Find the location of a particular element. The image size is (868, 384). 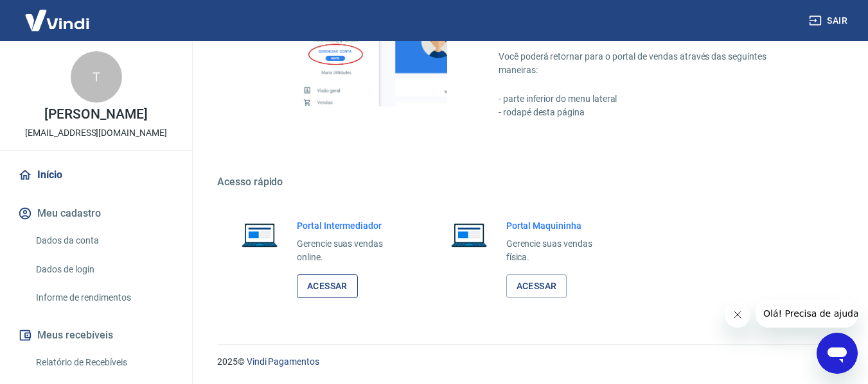

a: Dados de login is located at coordinates (103, 269).